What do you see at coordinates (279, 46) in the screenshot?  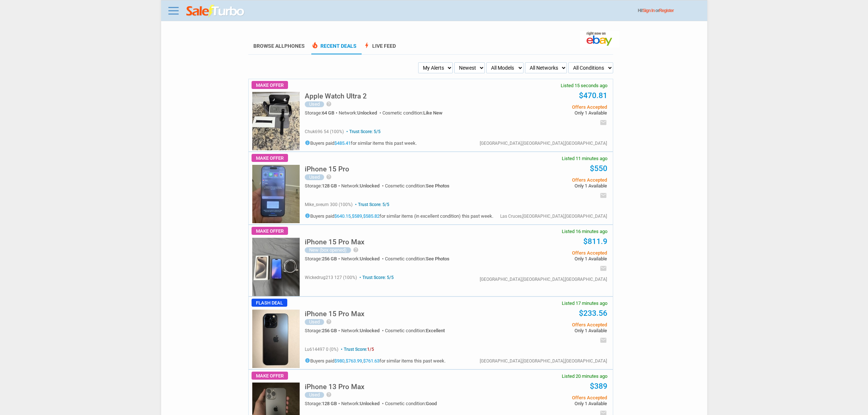 I see `a: Browse AllPhones` at bounding box center [279, 46].